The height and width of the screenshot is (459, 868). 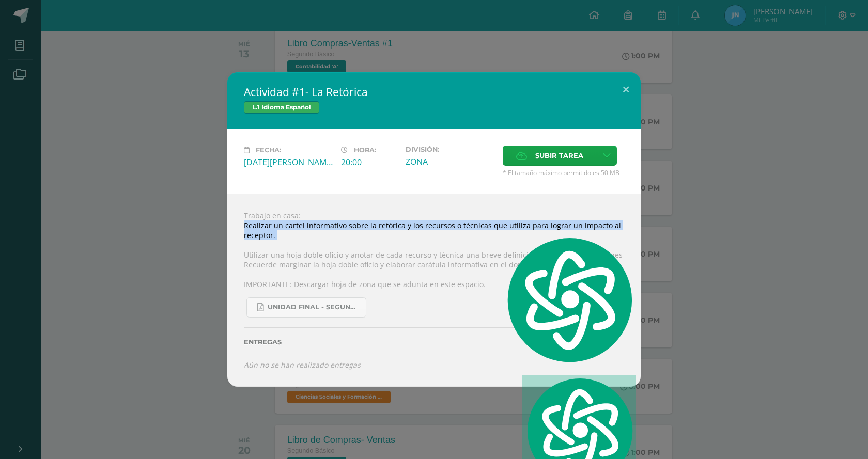 I want to click on div: ZONA, so click(x=450, y=161).